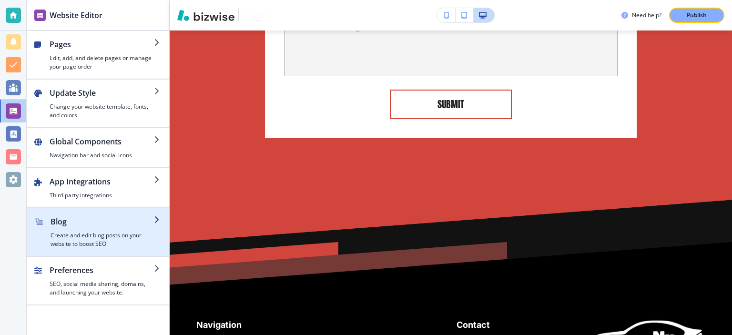 This screenshot has height=335, width=732. I want to click on h2: Pages, so click(102, 44).